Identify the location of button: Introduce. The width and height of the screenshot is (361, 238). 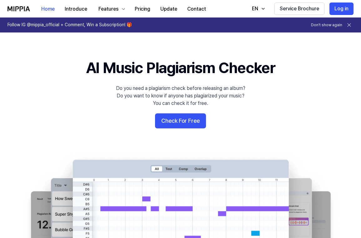
(76, 9).